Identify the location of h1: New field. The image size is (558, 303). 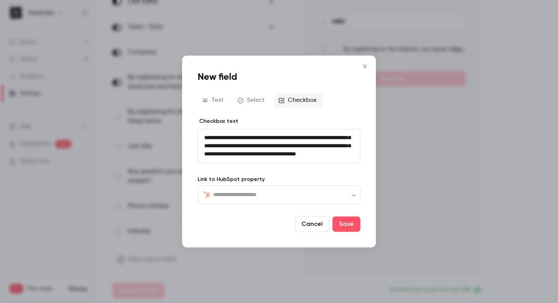
(279, 77).